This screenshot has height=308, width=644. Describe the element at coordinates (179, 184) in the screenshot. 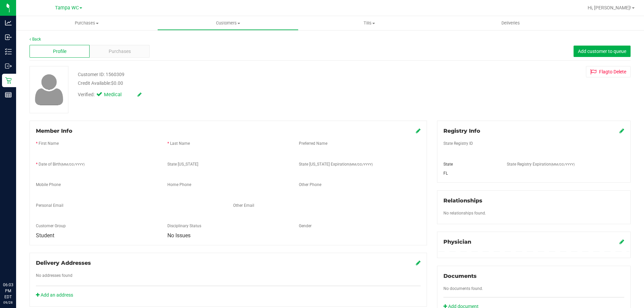

I see `label: Home Phone` at that location.